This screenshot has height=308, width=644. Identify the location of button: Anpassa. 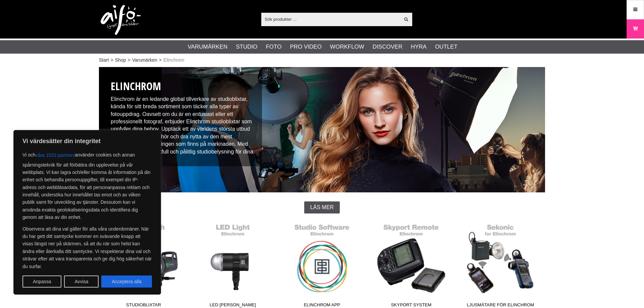
(42, 282).